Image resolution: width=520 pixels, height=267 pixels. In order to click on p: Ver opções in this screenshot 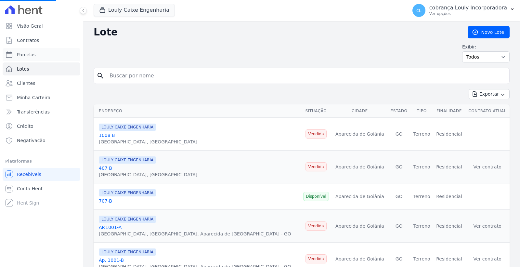, I will do `click(468, 14)`.